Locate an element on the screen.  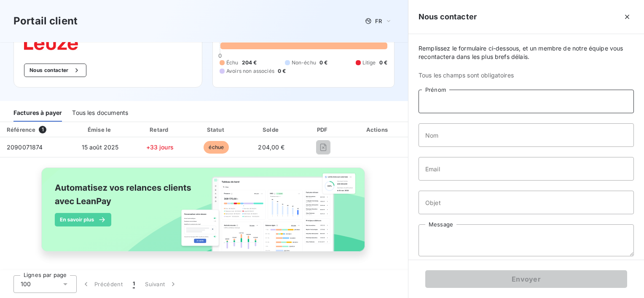
div: Statut is located at coordinates (216, 130).